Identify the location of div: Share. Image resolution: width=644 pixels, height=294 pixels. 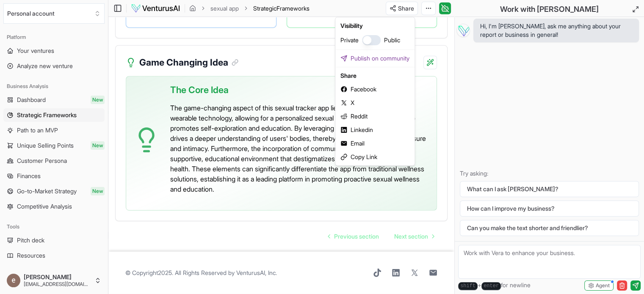
(375, 76).